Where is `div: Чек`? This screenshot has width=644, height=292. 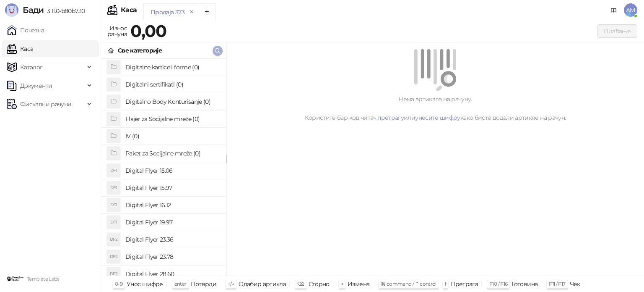 div: Чек is located at coordinates (575, 284).